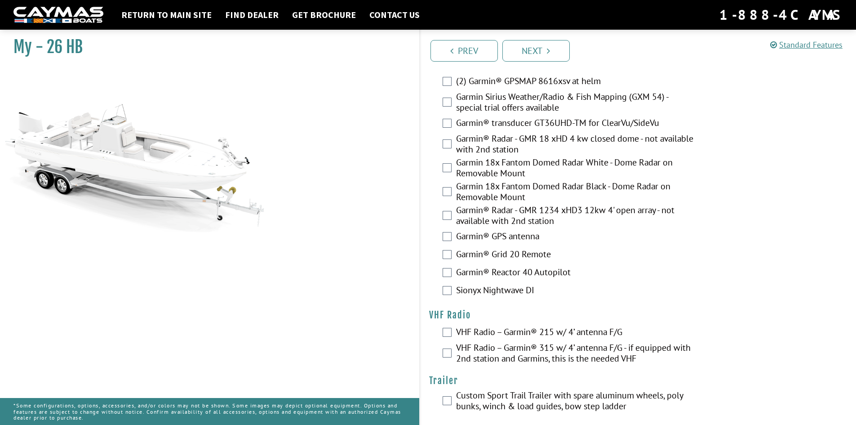 This screenshot has height=425, width=856. I want to click on a: Prev, so click(464, 51).